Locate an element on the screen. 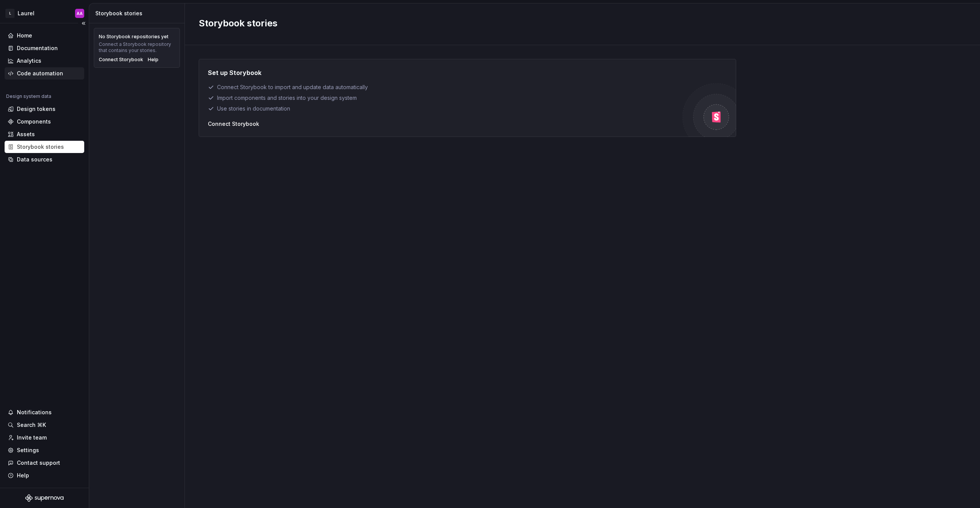 This screenshot has height=508, width=980. div: Design system data is located at coordinates (28, 96).